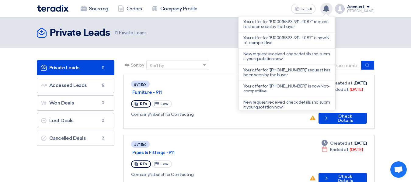  Describe the element at coordinates (75, 121) in the screenshot. I see `a: Lost Deals0` at that location.